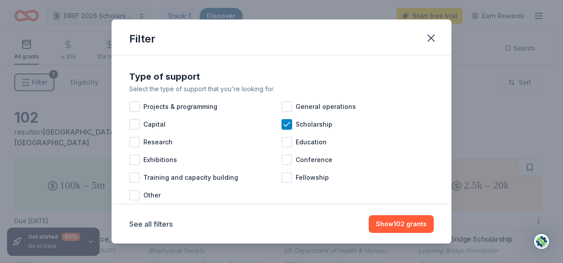 This screenshot has width=563, height=263. What do you see at coordinates (314, 124) in the screenshot?
I see `span: Scholarship` at bounding box center [314, 124].